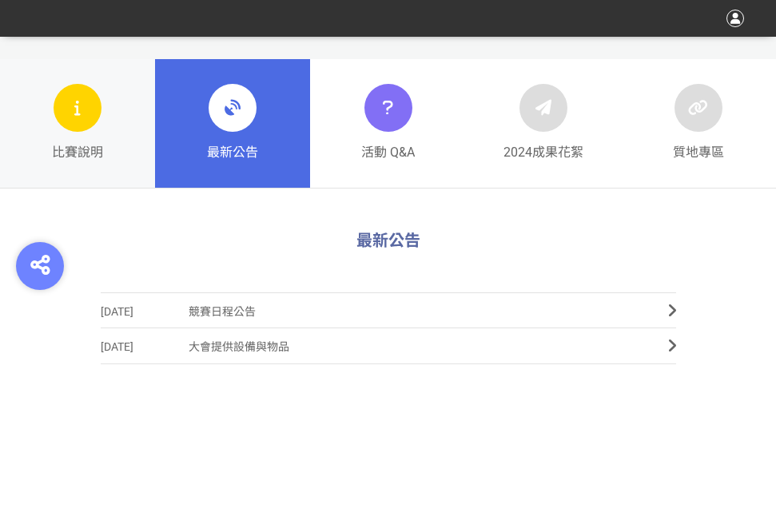 This screenshot has width=776, height=532. What do you see at coordinates (78, 153) in the screenshot?
I see `span: 比賽說明` at bounding box center [78, 153].